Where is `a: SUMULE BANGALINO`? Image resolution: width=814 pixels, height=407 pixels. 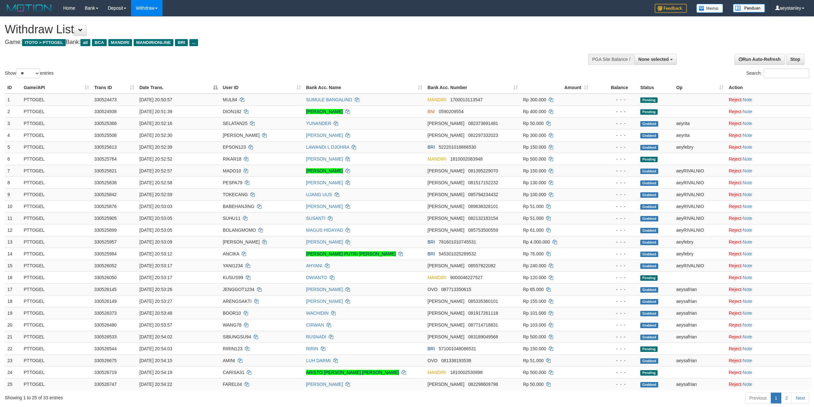
a: SUMULE BANGALINO is located at coordinates (329, 100).